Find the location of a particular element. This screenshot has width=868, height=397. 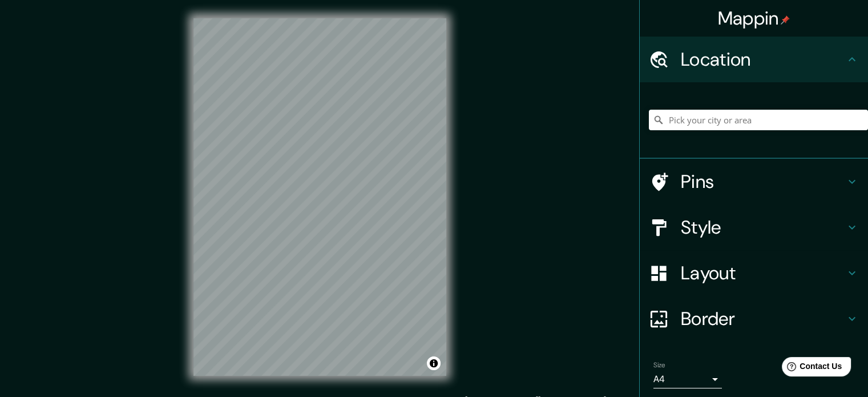

h4: Location is located at coordinates (763, 59).